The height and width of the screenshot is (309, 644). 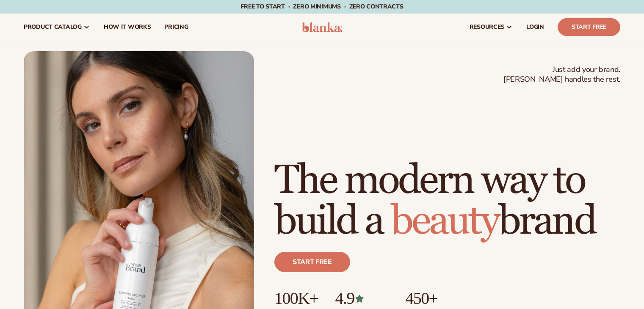 What do you see at coordinates (437, 298) in the screenshot?
I see `p: 450+` at bounding box center [437, 298].